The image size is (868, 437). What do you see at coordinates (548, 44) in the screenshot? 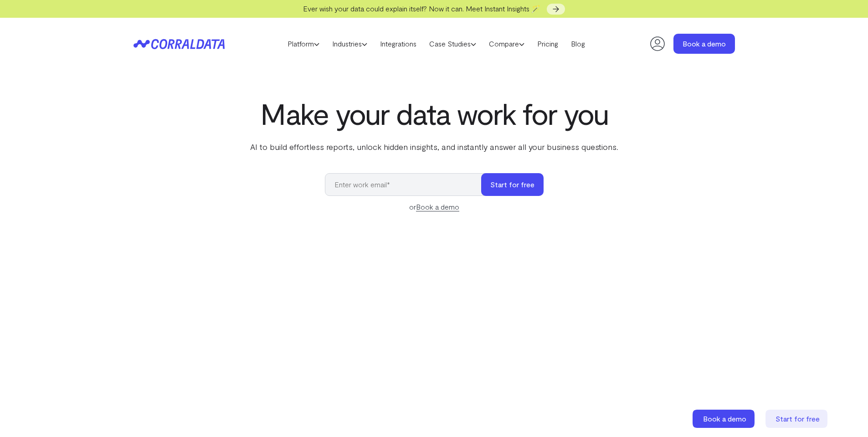
I see `a: Pricing` at bounding box center [548, 44].